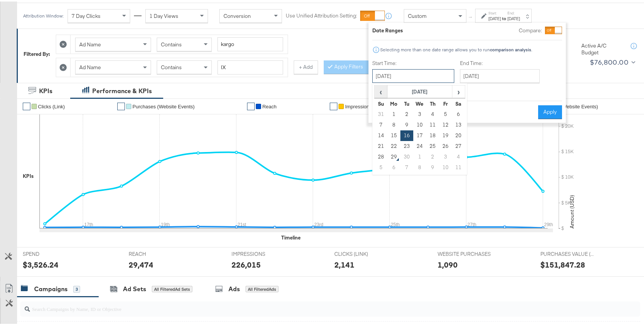 The height and width of the screenshot is (325, 644). I want to click on div: Filtered By:, so click(37, 52).